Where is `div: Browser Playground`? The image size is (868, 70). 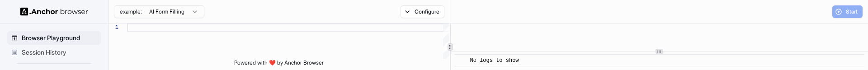
div: Browser Playground is located at coordinates (54, 38).